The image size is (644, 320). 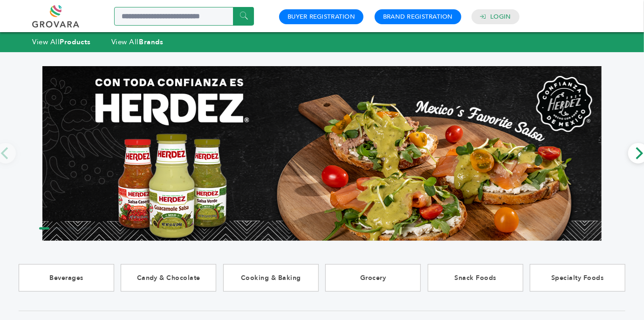 I want to click on a: Buyer Registration, so click(x=321, y=17).